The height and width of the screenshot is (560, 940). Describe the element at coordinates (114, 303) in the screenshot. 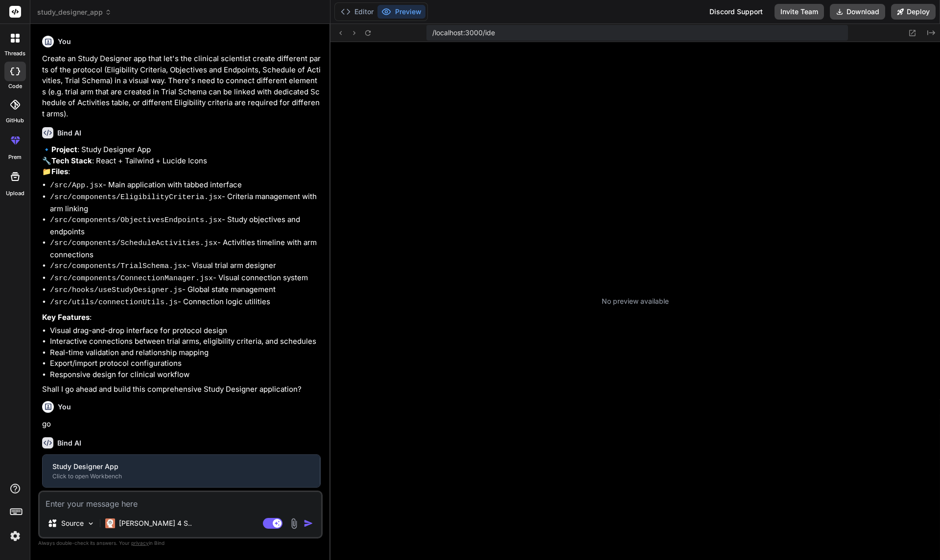

I see `code: /src/utils/connectionUtils.js` at that location.